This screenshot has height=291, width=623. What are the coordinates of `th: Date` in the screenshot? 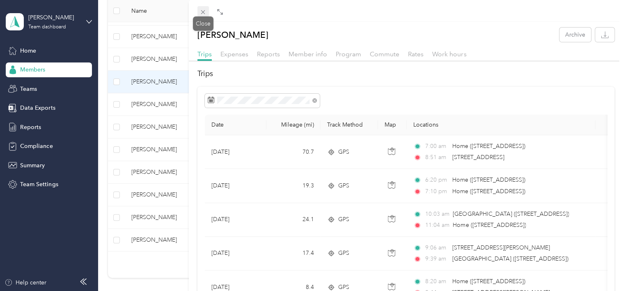 It's located at (236, 125).